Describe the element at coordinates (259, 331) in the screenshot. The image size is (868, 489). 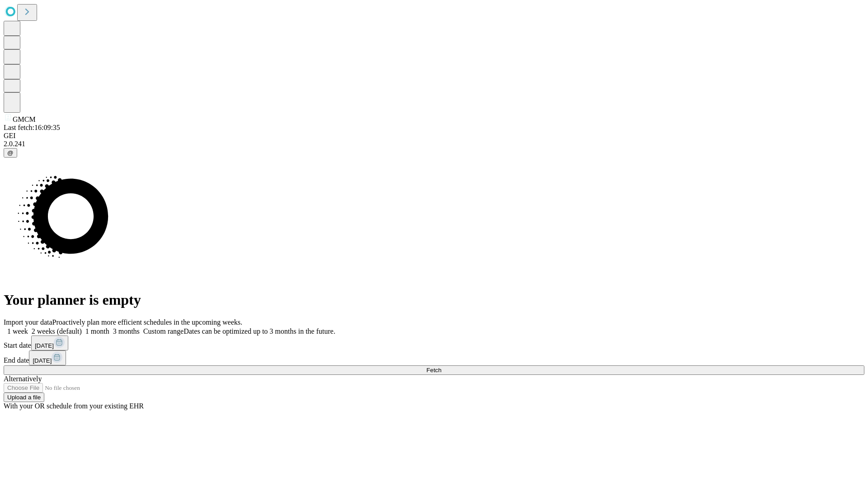
I see `span: Dates can be optimized up to 3 months in the future.` at that location.